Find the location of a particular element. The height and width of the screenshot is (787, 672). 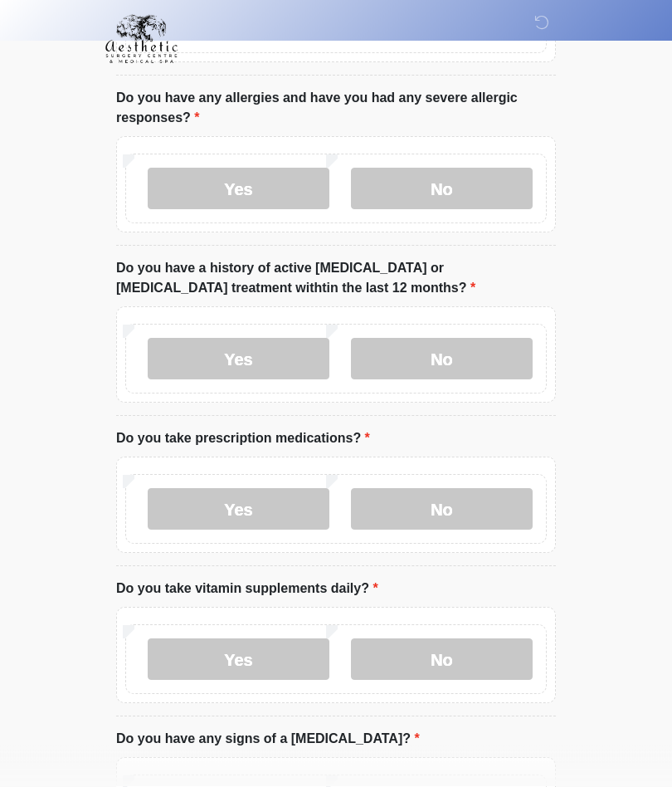

label: Do you have any allergies and have you had any severe allergic responses? is located at coordinates (336, 109).